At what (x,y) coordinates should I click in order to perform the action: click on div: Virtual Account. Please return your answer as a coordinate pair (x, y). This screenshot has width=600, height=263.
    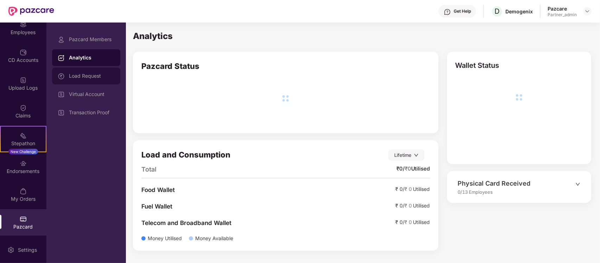
    Looking at the image, I should click on (92, 94).